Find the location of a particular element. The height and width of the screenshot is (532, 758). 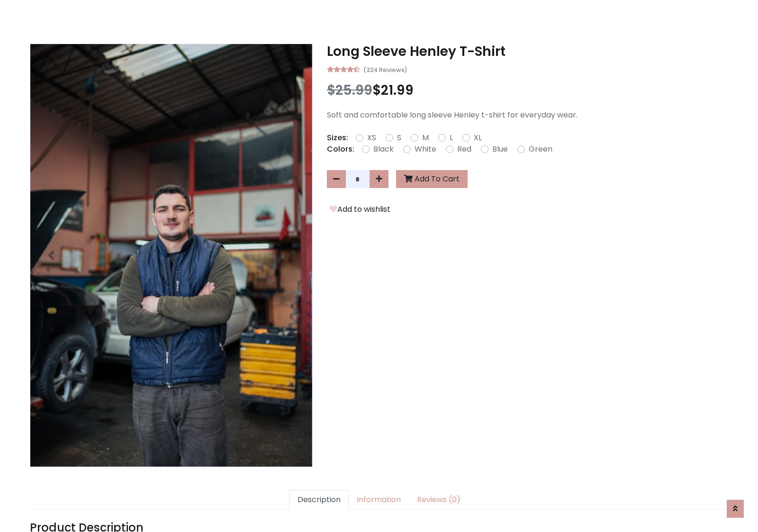

a: Description is located at coordinates (319, 500).